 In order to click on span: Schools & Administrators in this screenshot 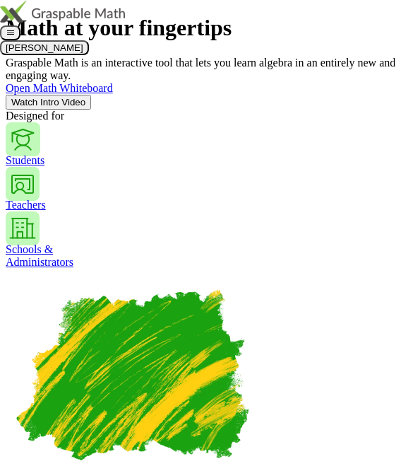, I will do `click(40, 255)`.